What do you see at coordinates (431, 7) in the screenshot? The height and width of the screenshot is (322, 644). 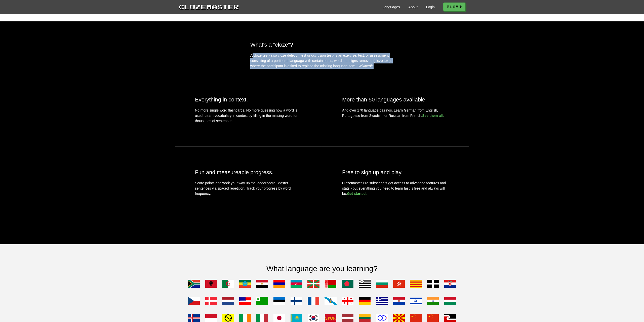 I see `a: Login` at bounding box center [431, 7].